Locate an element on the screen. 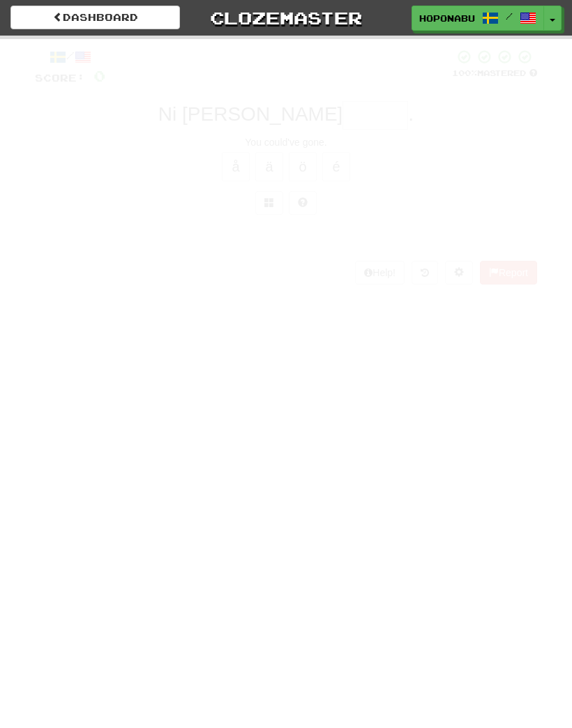  a: Clozemaster is located at coordinates (286, 18).